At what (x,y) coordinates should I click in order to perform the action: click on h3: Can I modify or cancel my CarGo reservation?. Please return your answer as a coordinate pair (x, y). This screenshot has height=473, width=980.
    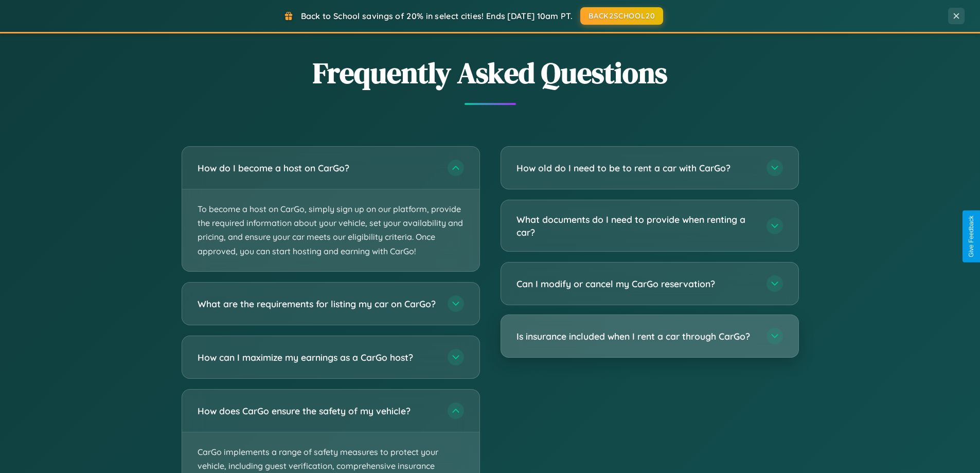
    Looking at the image, I should click on (636, 284).